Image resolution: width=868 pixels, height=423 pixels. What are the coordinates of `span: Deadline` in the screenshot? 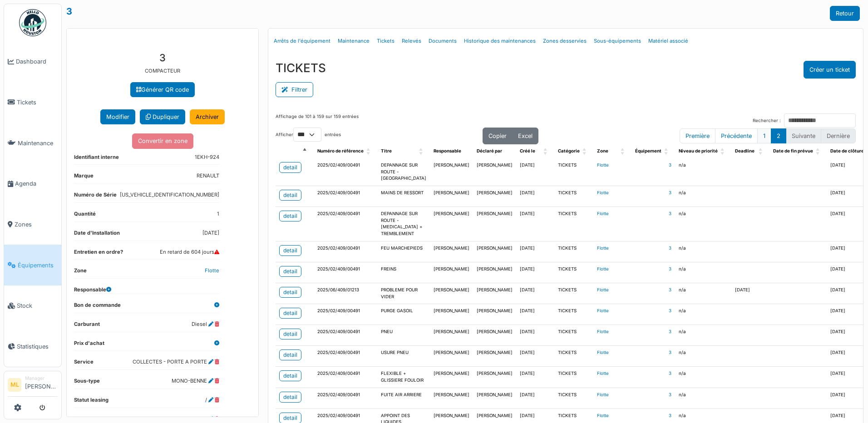 It's located at (744, 151).